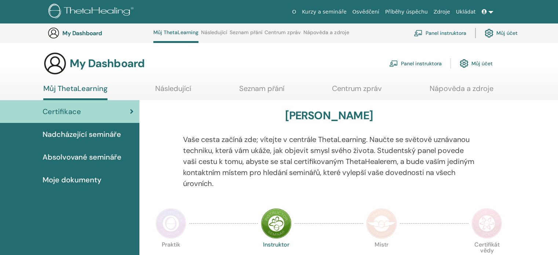  Describe the element at coordinates (72, 180) in the screenshot. I see `span: Moje dokumenty` at that location.